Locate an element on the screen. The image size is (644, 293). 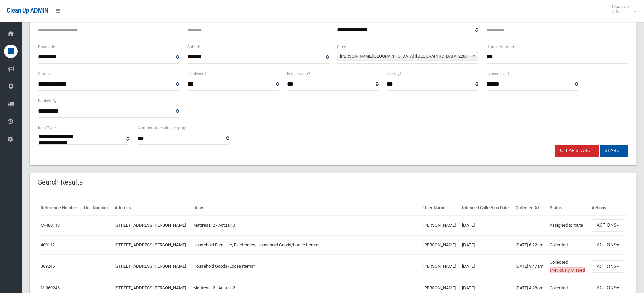
th: Status is located at coordinates (568, 208).